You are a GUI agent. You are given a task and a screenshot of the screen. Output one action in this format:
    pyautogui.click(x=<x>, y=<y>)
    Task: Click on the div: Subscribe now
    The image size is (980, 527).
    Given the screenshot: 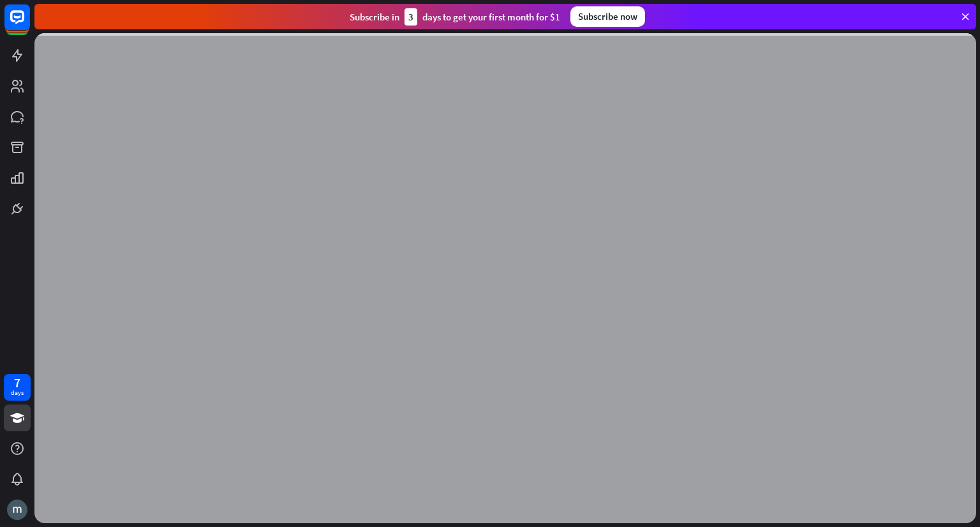 What is the action you would take?
    pyautogui.click(x=607, y=16)
    